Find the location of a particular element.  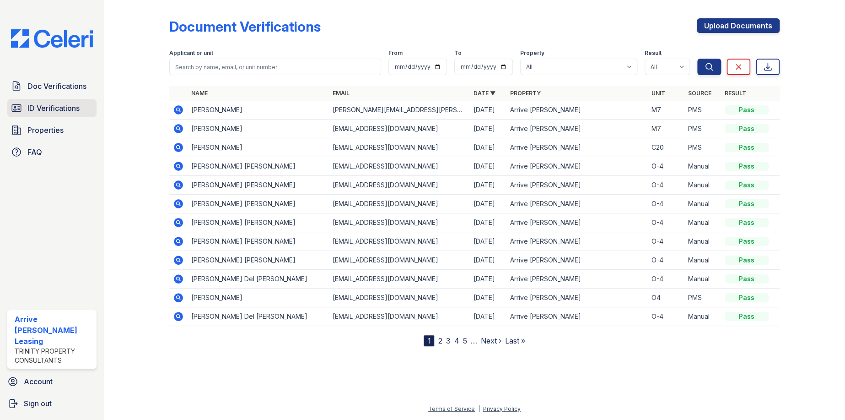

a: Name is located at coordinates (199, 93).